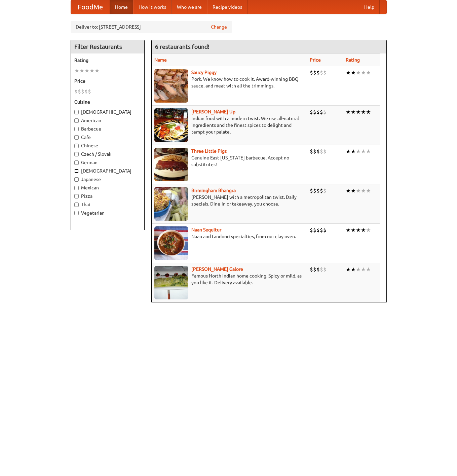  I want to click on img: bhangra.jpg, so click(171, 204).